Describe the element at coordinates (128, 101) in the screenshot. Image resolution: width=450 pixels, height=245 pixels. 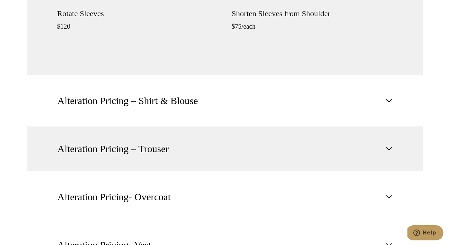
I see `span: Alteration Pricing – Shirt & Blouse` at that location.